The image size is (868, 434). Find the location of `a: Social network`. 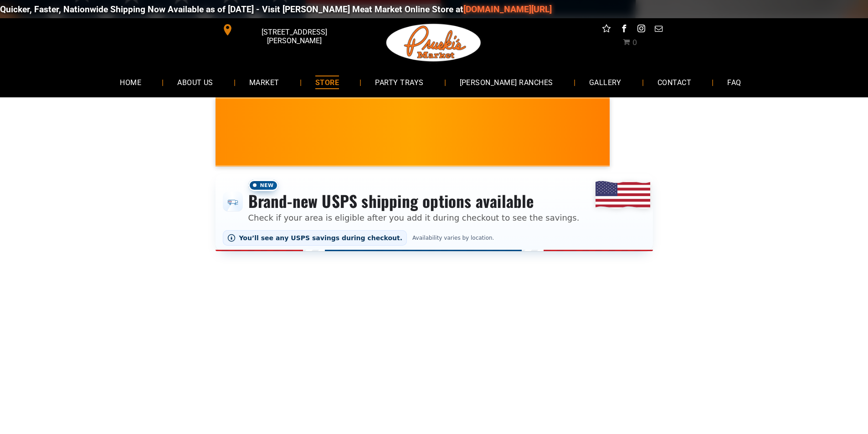

a: Social network is located at coordinates (607, 29).